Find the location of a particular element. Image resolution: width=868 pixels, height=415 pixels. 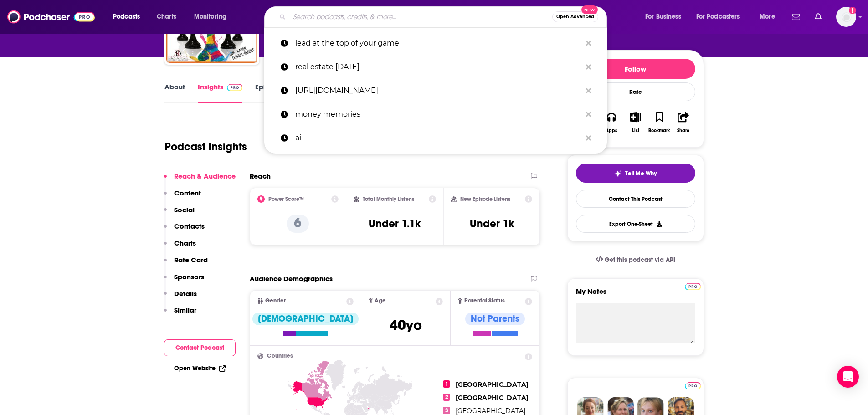

button: Open AdvancedNew is located at coordinates (575, 17).